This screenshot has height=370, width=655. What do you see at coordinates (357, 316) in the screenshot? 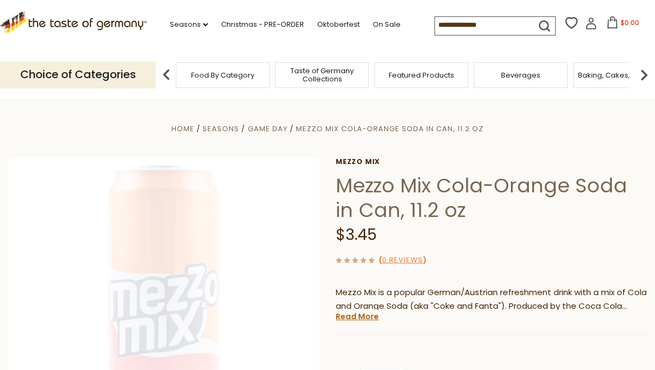
I see `a: Read More` at bounding box center [357, 316].